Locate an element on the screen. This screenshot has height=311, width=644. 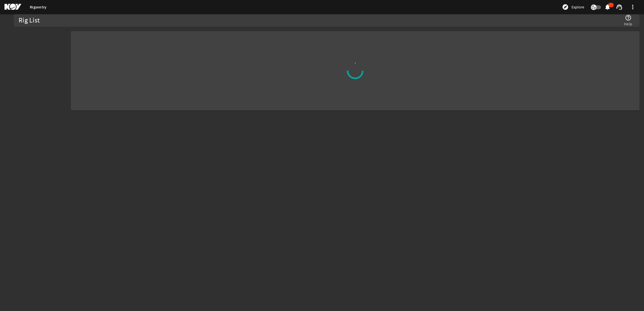
span: Help is located at coordinates (628, 24).